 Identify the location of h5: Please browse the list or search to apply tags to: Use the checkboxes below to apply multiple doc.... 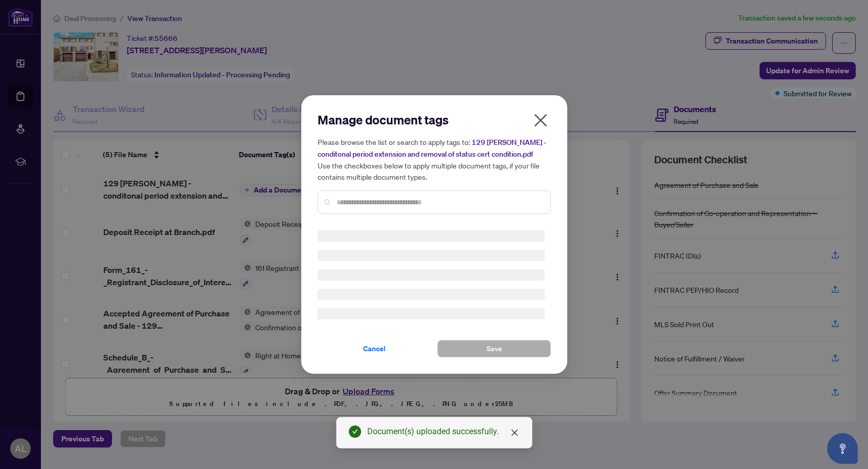
(434, 159).